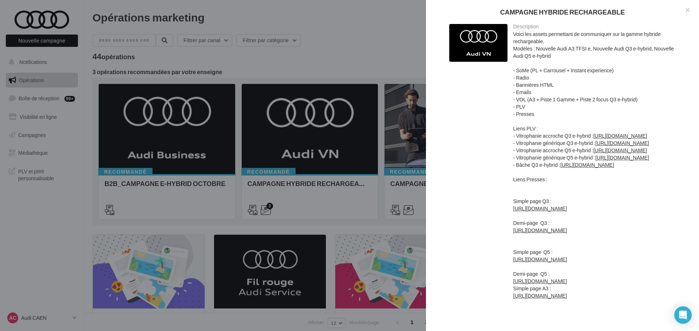 This screenshot has height=331, width=699. What do you see at coordinates (562, 12) in the screenshot?
I see `div: CAMPAGNE HYBRIDE RECHARGEABLE` at bounding box center [562, 12].